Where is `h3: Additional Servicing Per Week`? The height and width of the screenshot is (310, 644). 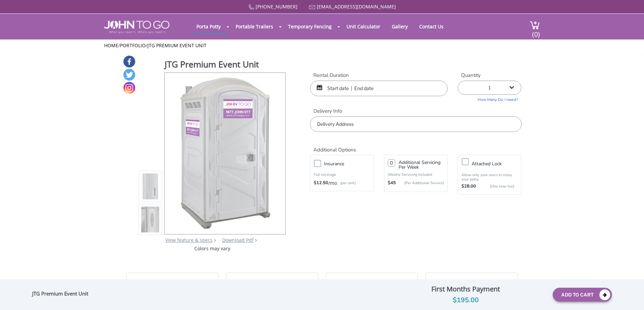 h3: Additional Servicing Per Week is located at coordinates (421, 165).